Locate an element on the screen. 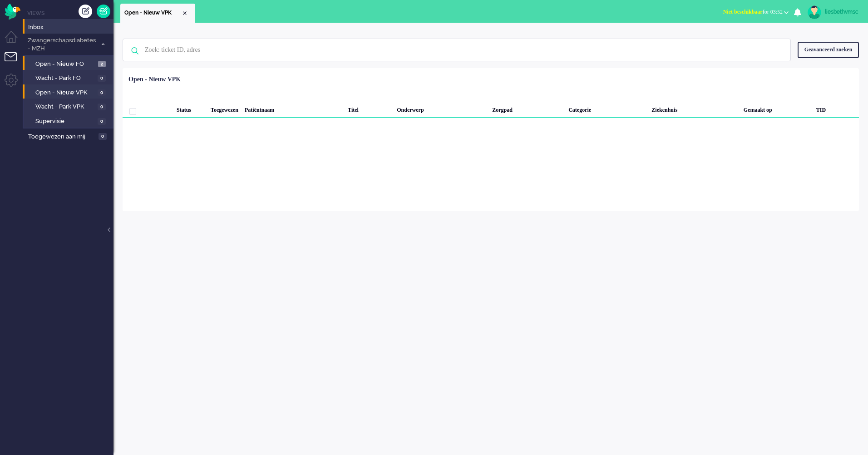 This screenshot has width=868, height=455. span: Wacht - Park VPK is located at coordinates (65, 107).